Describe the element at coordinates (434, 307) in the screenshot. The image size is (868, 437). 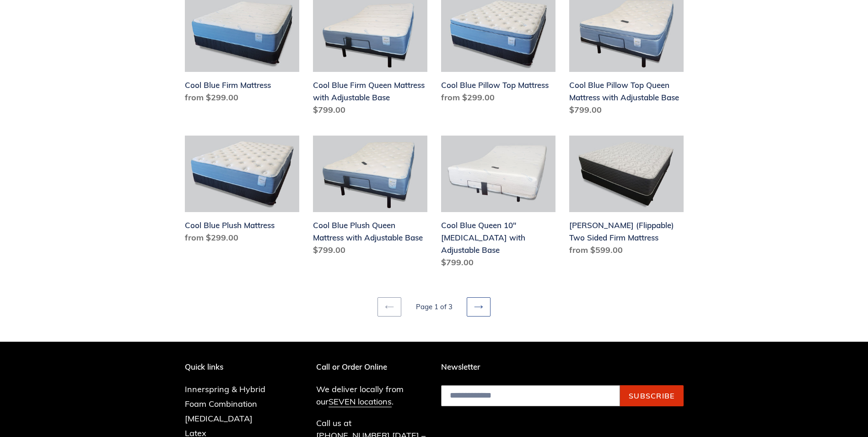
I see `li: Page 1 of 3` at that location.